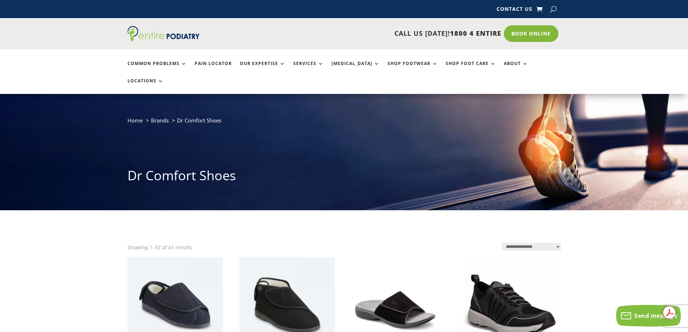 The image size is (688, 332). I want to click on a: Common Problems, so click(157, 69).